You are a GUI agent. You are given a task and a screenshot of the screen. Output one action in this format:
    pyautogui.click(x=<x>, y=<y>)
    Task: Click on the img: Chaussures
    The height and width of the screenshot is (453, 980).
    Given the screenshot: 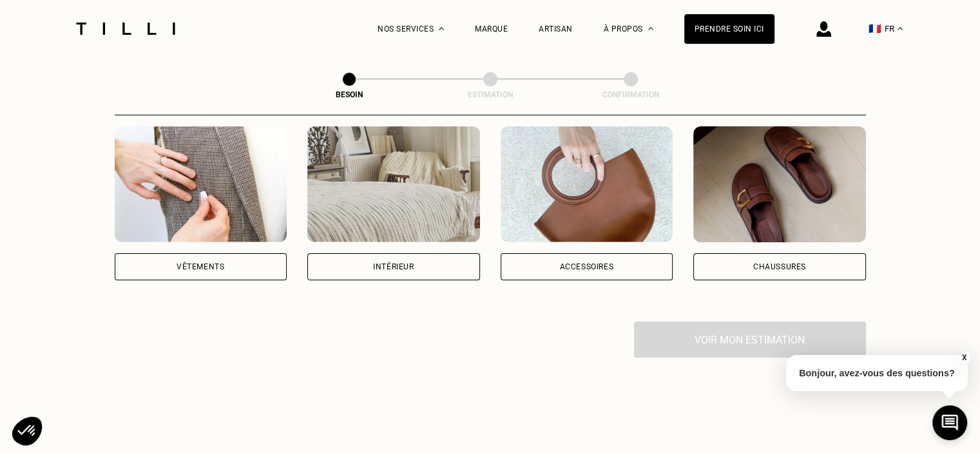 What is the action you would take?
    pyautogui.click(x=780, y=184)
    